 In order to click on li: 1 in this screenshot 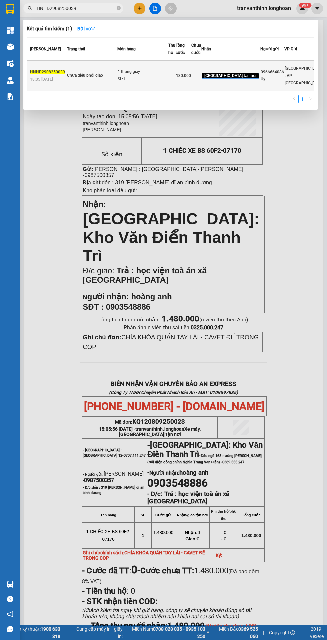, I will do `click(302, 99)`.